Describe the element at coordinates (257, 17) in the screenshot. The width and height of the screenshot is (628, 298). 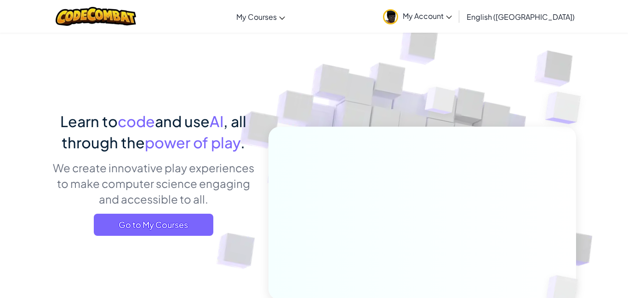
I see `span: My Courses` at that location.